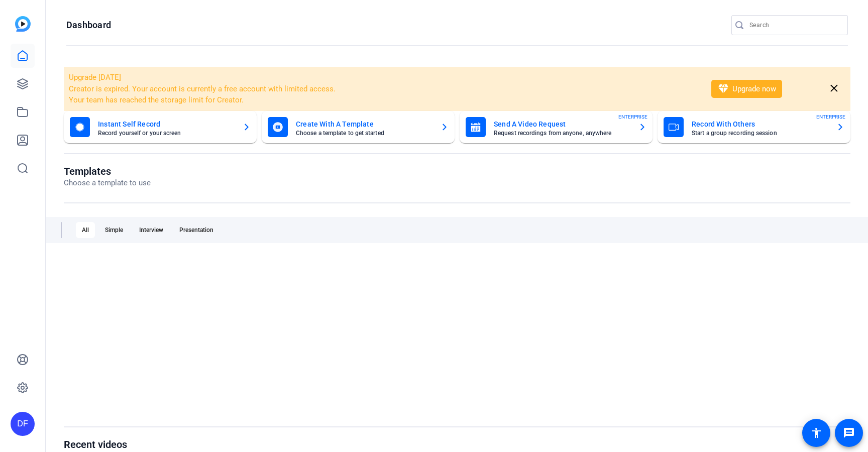 Image resolution: width=868 pixels, height=452 pixels. Describe the element at coordinates (114, 230) in the screenshot. I see `div: Simple` at that location.